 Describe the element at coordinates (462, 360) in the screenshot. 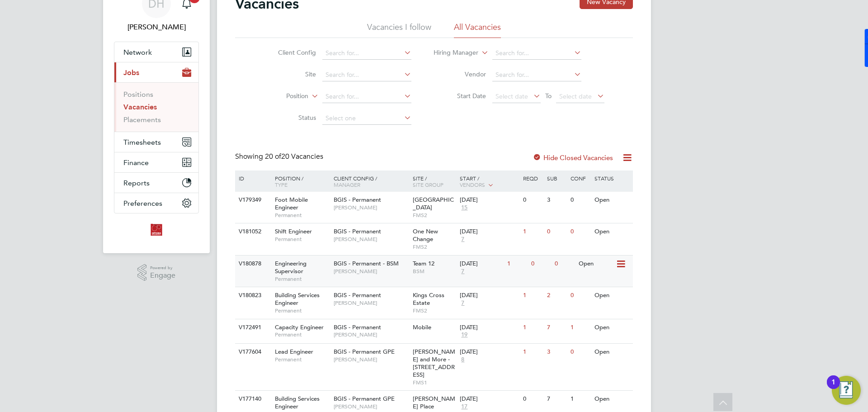

I see `span: 8` at that location.